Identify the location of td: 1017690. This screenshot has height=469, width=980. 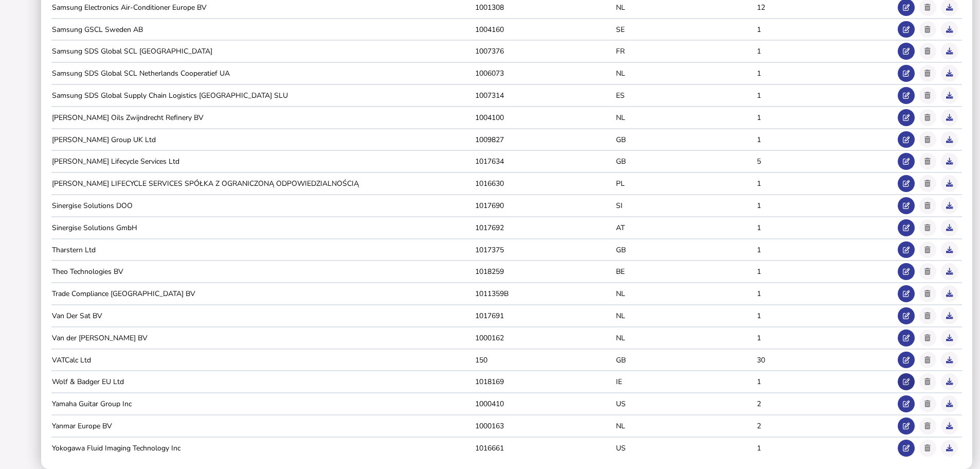
(545, 205).